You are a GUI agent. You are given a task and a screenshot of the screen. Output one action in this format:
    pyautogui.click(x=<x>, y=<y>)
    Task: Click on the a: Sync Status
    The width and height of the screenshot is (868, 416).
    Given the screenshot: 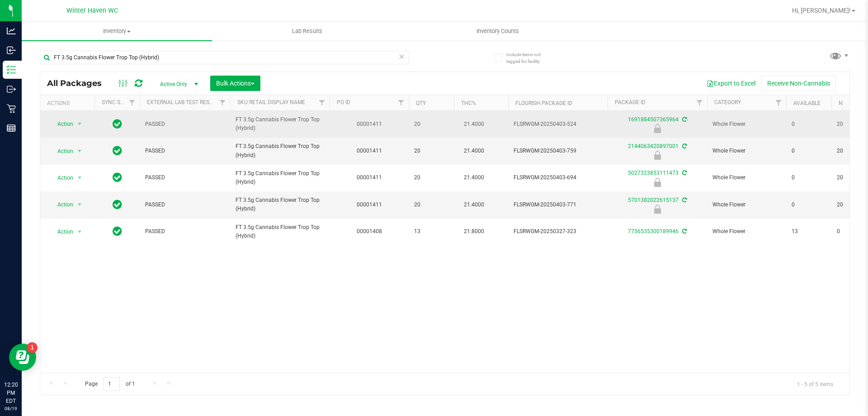 What is the action you would take?
    pyautogui.click(x=119, y=102)
    